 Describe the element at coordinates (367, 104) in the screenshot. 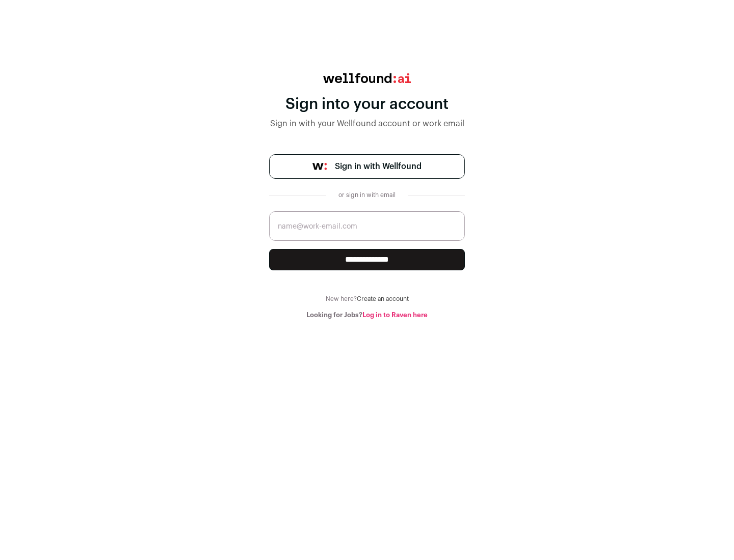

I see `div: Sign into your account` at that location.